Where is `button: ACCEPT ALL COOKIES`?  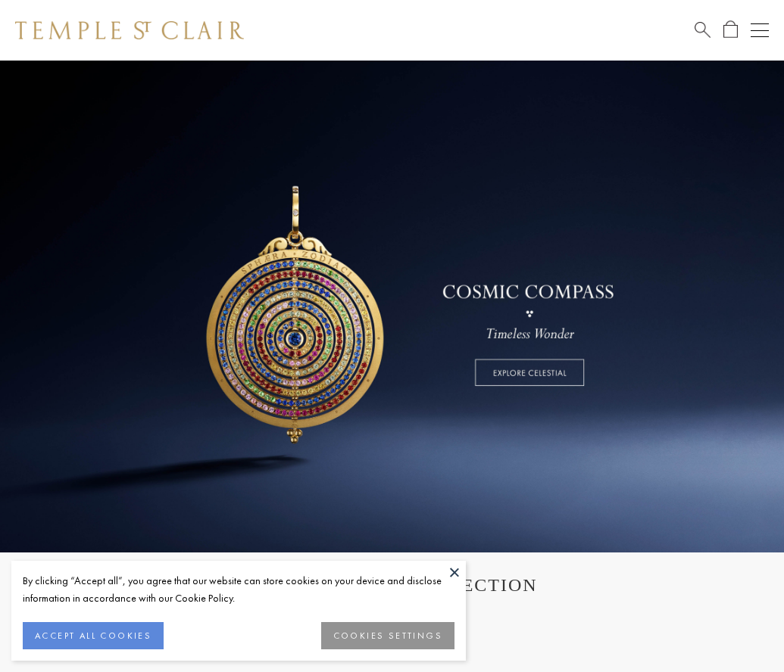 button: ACCEPT ALL COOKIES is located at coordinates (93, 636).